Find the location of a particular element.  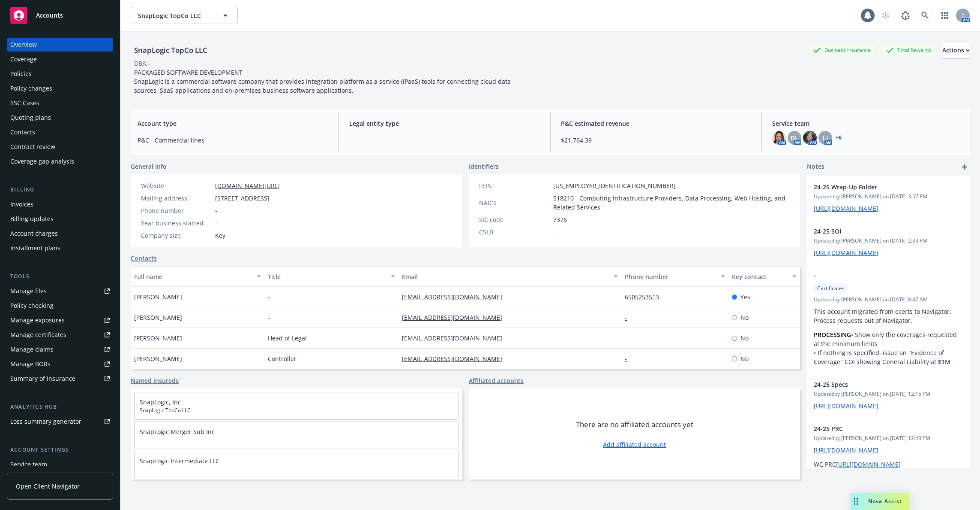

button: Phone number is located at coordinates (675, 276).